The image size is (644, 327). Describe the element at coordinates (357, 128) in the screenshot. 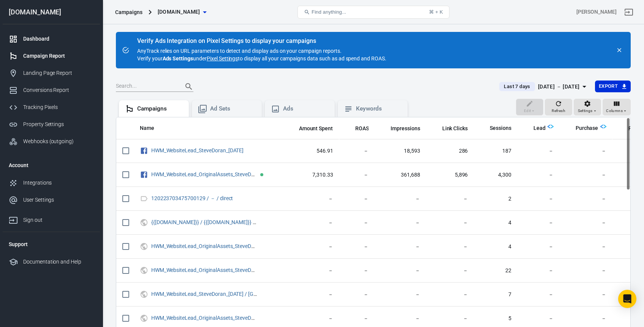

I see `span: The total return on ad spend` at that location.